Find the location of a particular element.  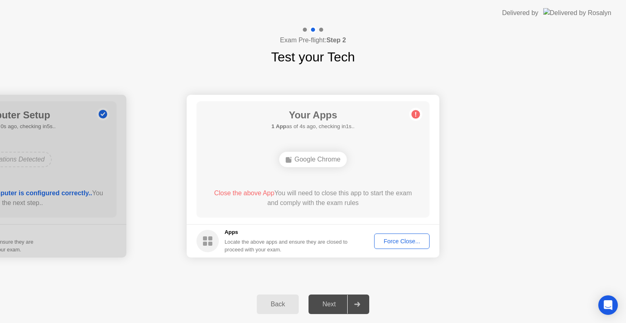

div: Google Chrome is located at coordinates (313, 160).